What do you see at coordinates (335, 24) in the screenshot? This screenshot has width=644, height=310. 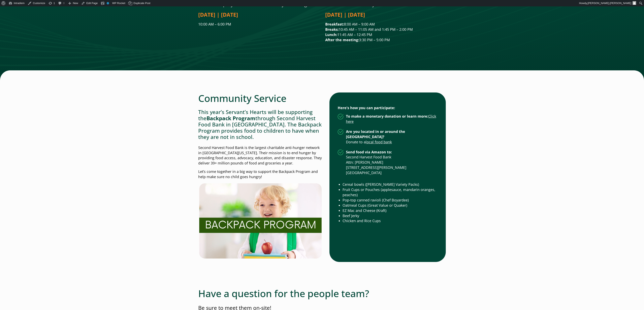 I see `strong: Breakfast:` at bounding box center [335, 24].